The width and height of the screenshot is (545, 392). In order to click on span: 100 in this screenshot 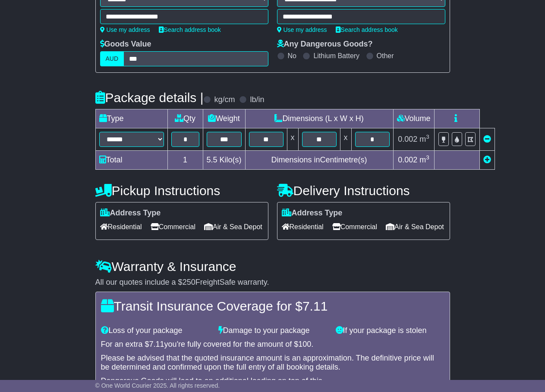, I will do `click(305, 344)`.